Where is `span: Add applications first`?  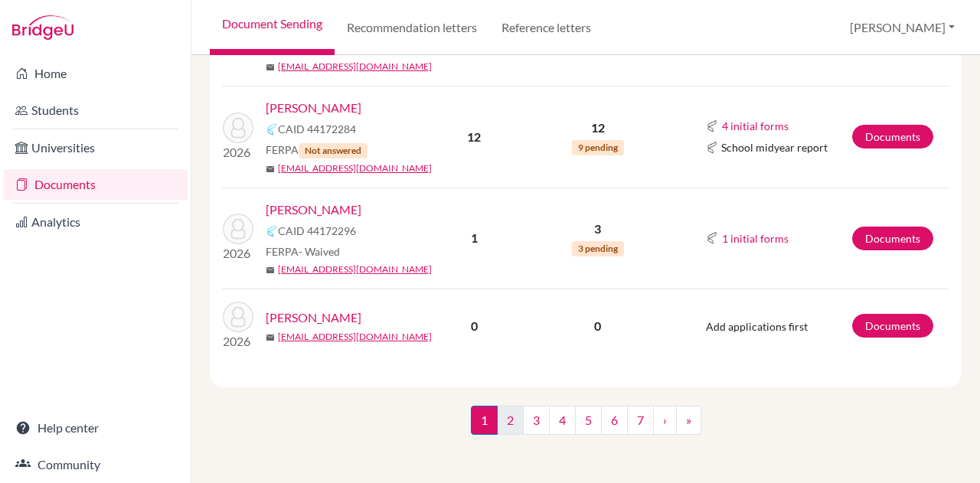 span: Add applications first is located at coordinates (756, 326).